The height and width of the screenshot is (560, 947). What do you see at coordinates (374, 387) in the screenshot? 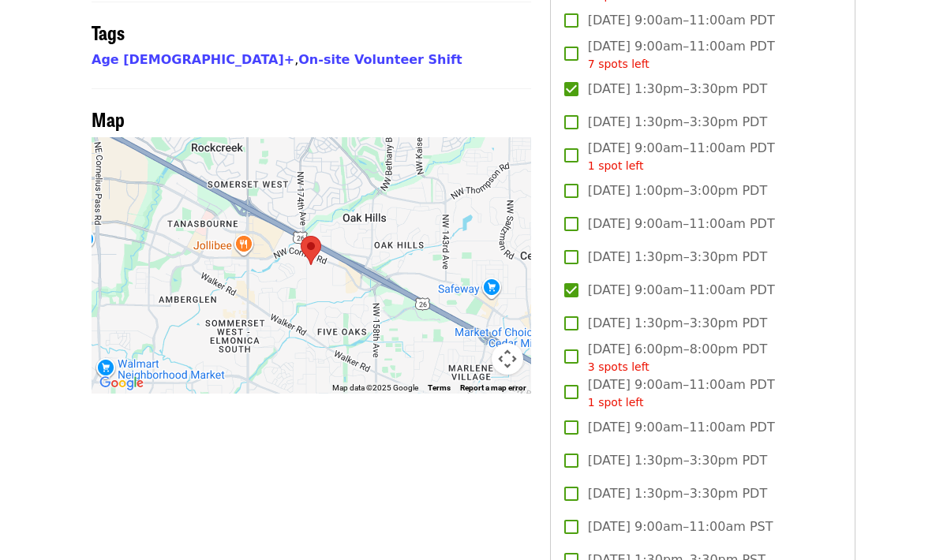
I see `span: Map data ©2025 Google` at bounding box center [374, 387].